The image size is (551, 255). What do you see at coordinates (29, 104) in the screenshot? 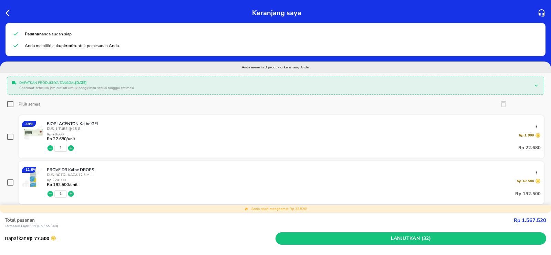
I see `div: Pilih semua` at bounding box center [29, 104].